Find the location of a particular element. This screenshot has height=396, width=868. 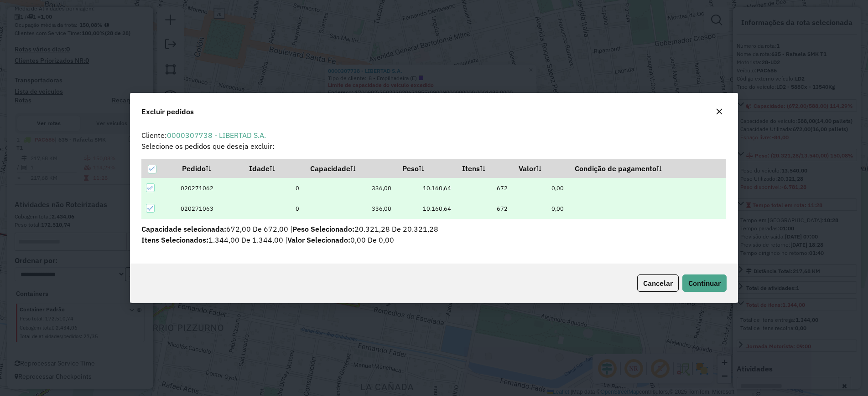

a: 0000307738 - LIBERTAD S.A. is located at coordinates (216, 135).